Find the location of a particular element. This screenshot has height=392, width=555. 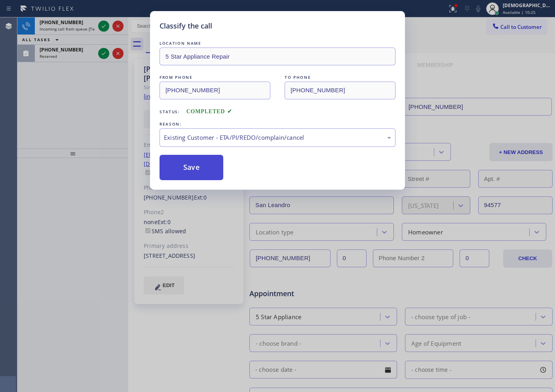

input: From phone is located at coordinates (215, 90).